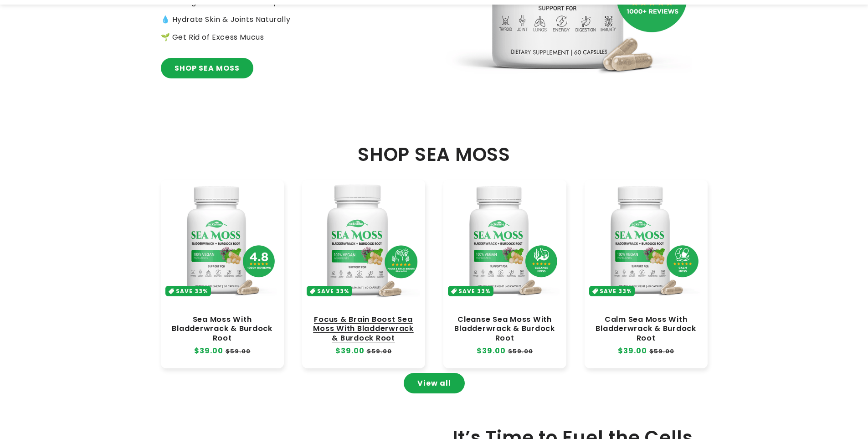  What do you see at coordinates (207, 68) in the screenshot?
I see `a: SHOP SEA MOSS` at bounding box center [207, 68].